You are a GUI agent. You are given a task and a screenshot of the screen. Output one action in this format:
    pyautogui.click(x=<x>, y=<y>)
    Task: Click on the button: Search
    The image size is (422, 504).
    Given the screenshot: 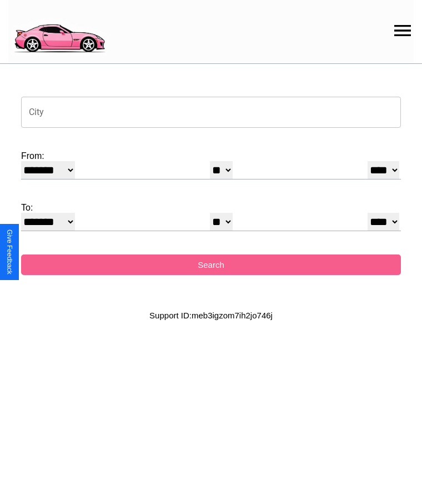 What is the action you would take?
    pyautogui.click(x=211, y=264)
    